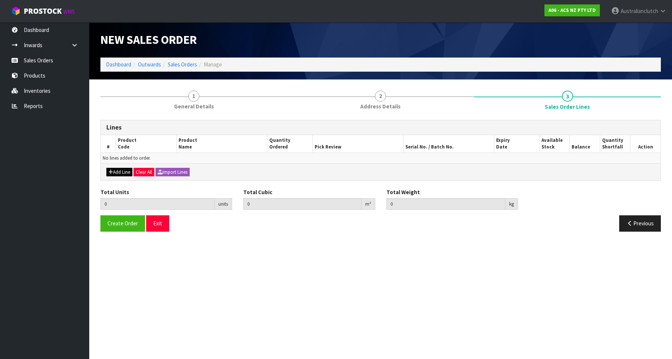 The image size is (672, 359). What do you see at coordinates (258, 192) in the screenshot?
I see `label: Total Cubic` at bounding box center [258, 192].